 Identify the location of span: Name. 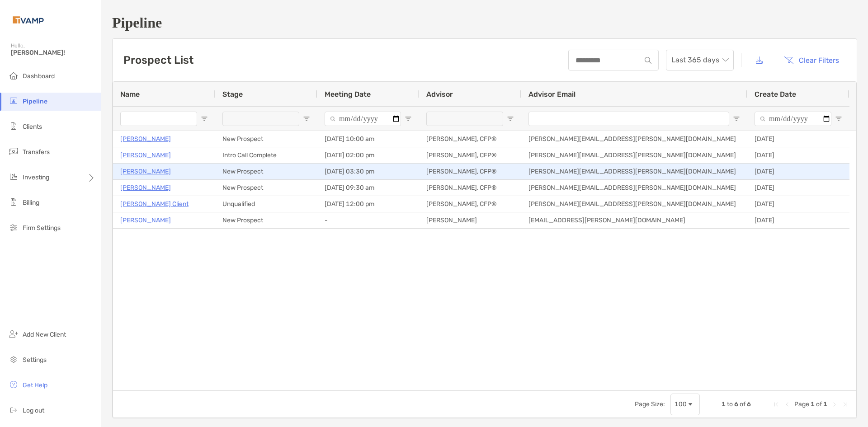
(130, 94).